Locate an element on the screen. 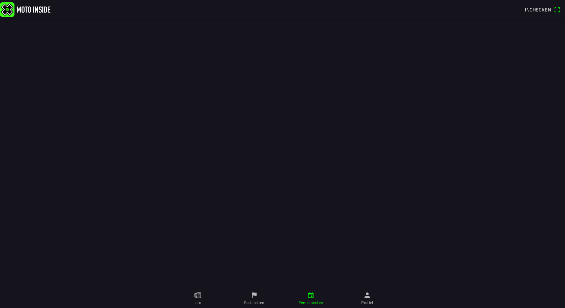  ion-icon: flag is located at coordinates (254, 295).